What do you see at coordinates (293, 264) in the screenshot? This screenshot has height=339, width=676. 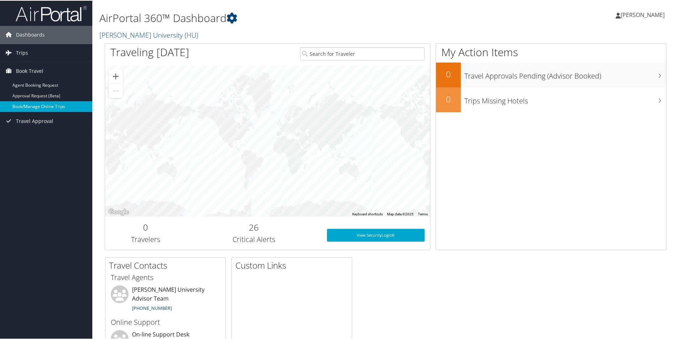 I see `h2: Custom Links` at bounding box center [293, 264].